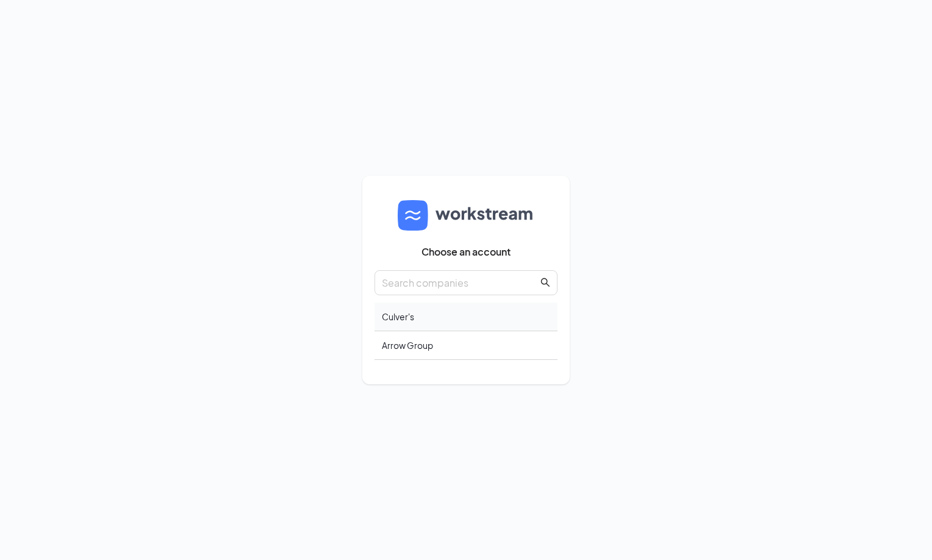 The height and width of the screenshot is (560, 932). What do you see at coordinates (466, 216) in the screenshot?
I see `img: logo` at bounding box center [466, 216].